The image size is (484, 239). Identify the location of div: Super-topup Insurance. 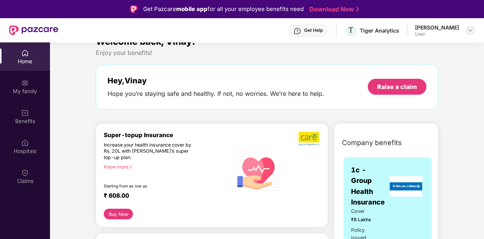
(167, 135).